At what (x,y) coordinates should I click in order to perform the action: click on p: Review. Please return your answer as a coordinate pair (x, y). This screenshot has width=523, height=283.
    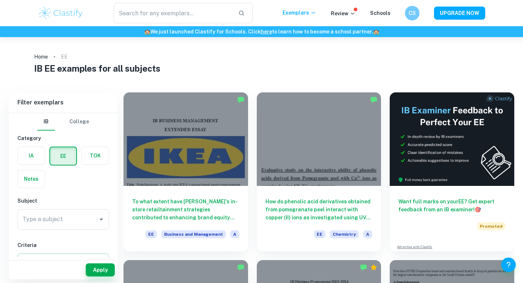
    Looking at the image, I should click on (343, 13).